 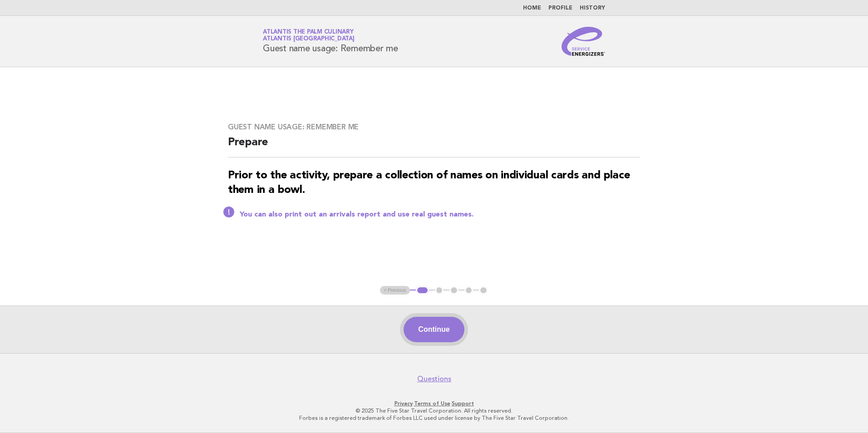 I want to click on img: Service Energizers, so click(x=583, y=41).